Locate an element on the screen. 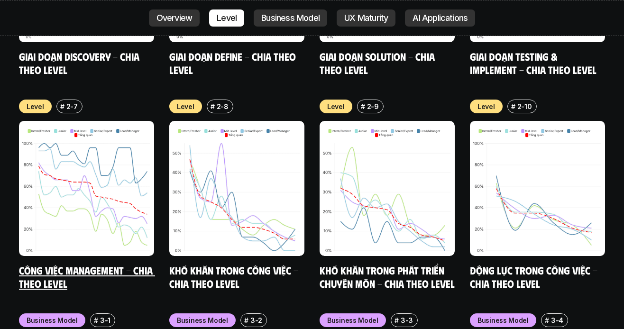 This screenshot has width=624, height=329. a: Động lực trong công việc - Chia theo Level is located at coordinates (535, 276).